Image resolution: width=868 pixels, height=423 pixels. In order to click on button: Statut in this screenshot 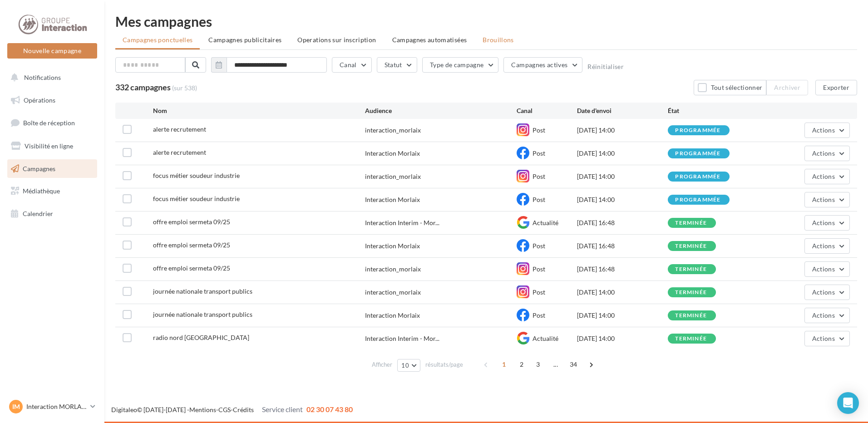, I will do `click(397, 65)`.